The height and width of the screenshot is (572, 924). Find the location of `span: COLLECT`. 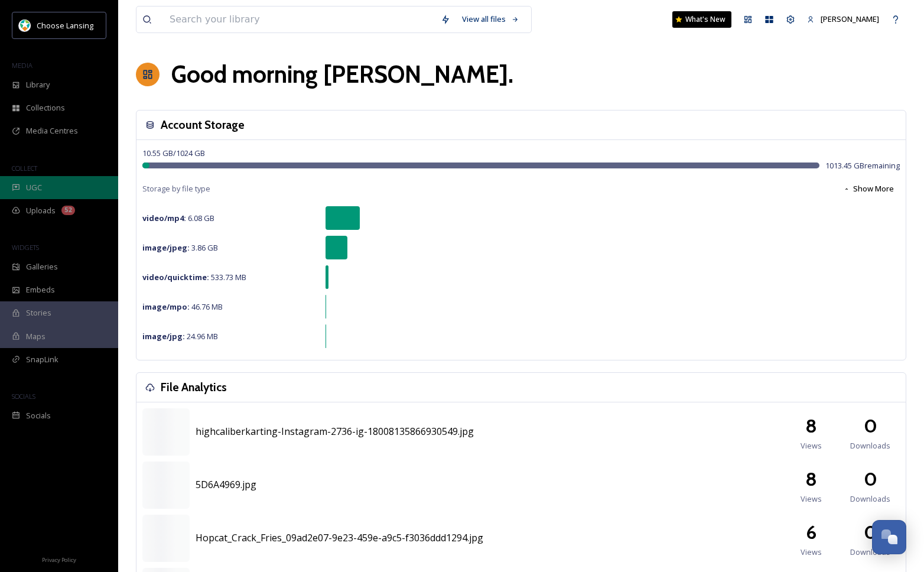

span: COLLECT is located at coordinates (24, 168).